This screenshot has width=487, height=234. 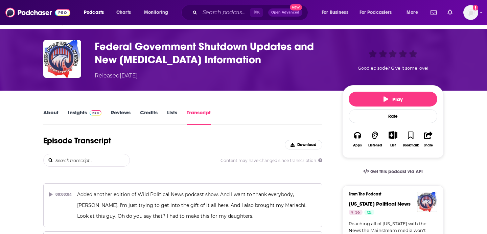 What do you see at coordinates (303, 145) in the screenshot?
I see `button: Download` at bounding box center [303, 145].